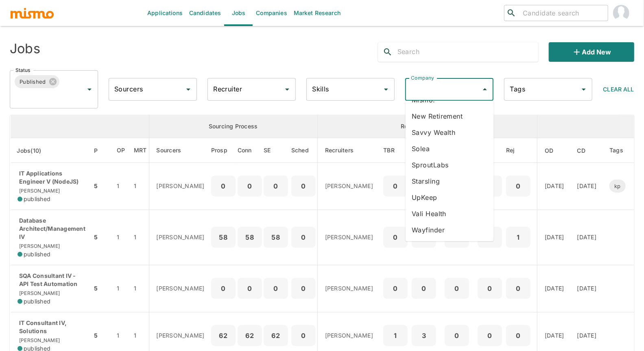 Image resolution: width=644 pixels, height=351 pixels. What do you see at coordinates (304, 150) in the screenshot?
I see `th: Sched` at bounding box center [304, 150].